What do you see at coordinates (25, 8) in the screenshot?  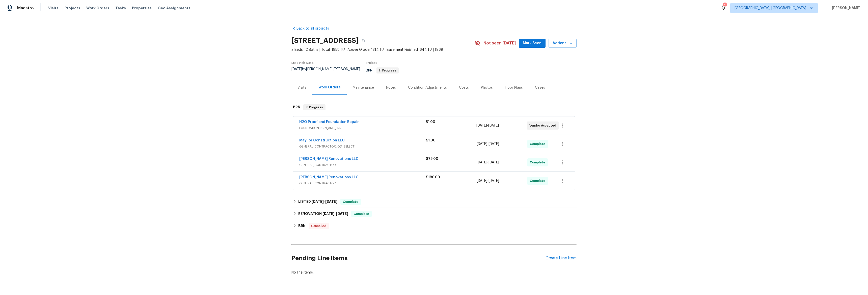 I see `span: Maestro` at bounding box center [25, 8].